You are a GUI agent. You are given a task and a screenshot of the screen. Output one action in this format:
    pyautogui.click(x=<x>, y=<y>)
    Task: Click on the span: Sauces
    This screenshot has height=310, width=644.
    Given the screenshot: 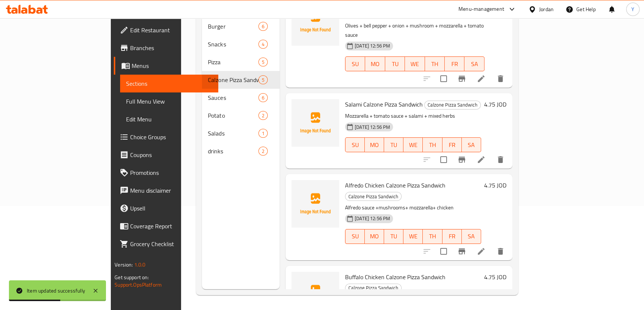 What is the action you would take?
    pyautogui.click(x=233, y=98)
    